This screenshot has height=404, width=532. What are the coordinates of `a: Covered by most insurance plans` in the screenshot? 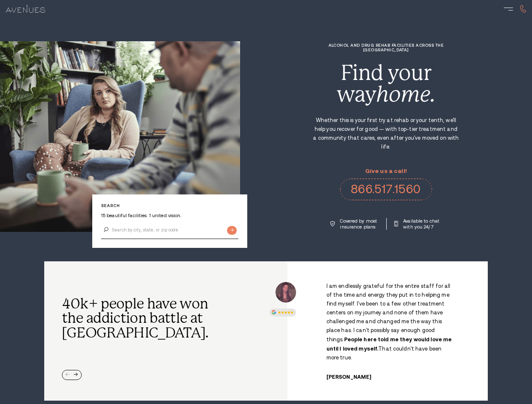 It's located at (354, 224).